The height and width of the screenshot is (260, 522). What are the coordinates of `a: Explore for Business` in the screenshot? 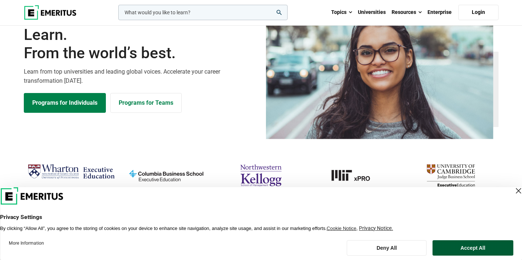 It's located at (146, 103).